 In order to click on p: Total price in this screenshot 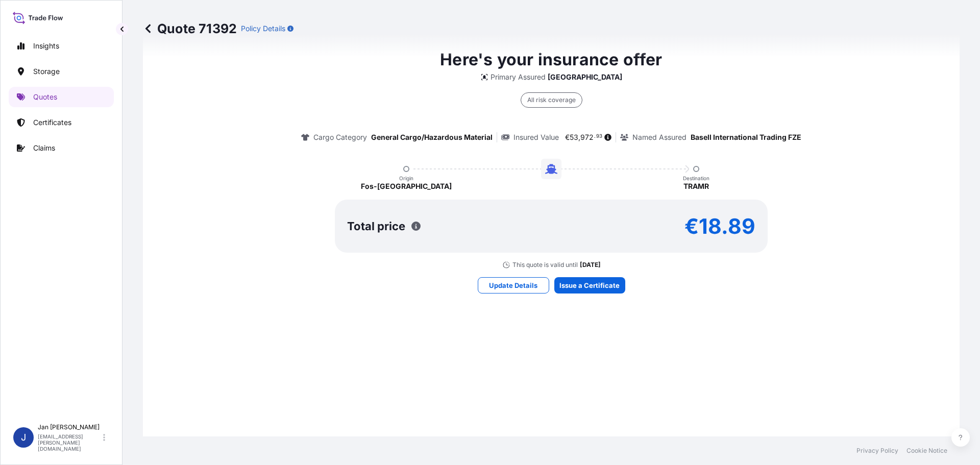, I will do `click(376, 226)`.